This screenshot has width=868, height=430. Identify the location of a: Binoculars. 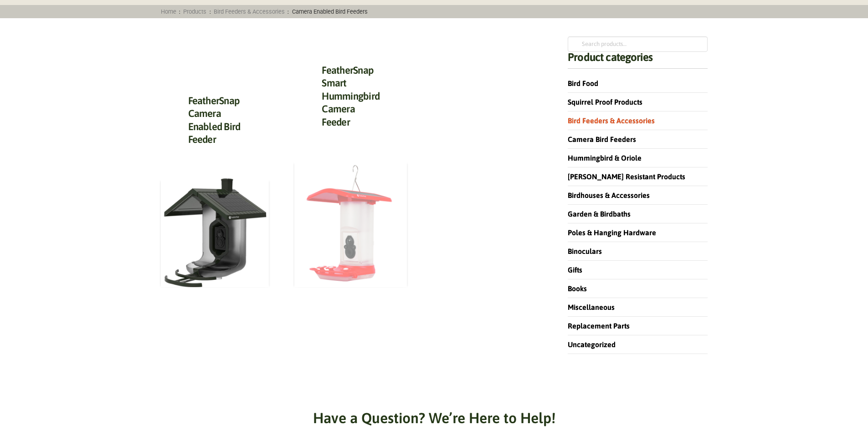
(585, 252).